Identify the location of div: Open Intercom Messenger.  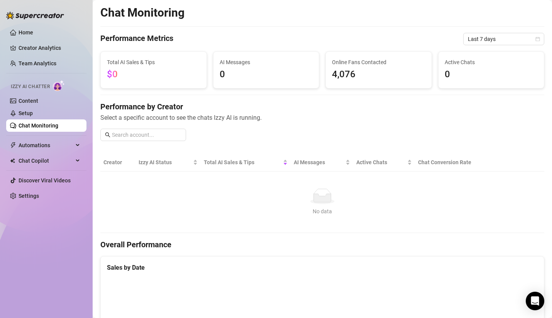
(535, 301).